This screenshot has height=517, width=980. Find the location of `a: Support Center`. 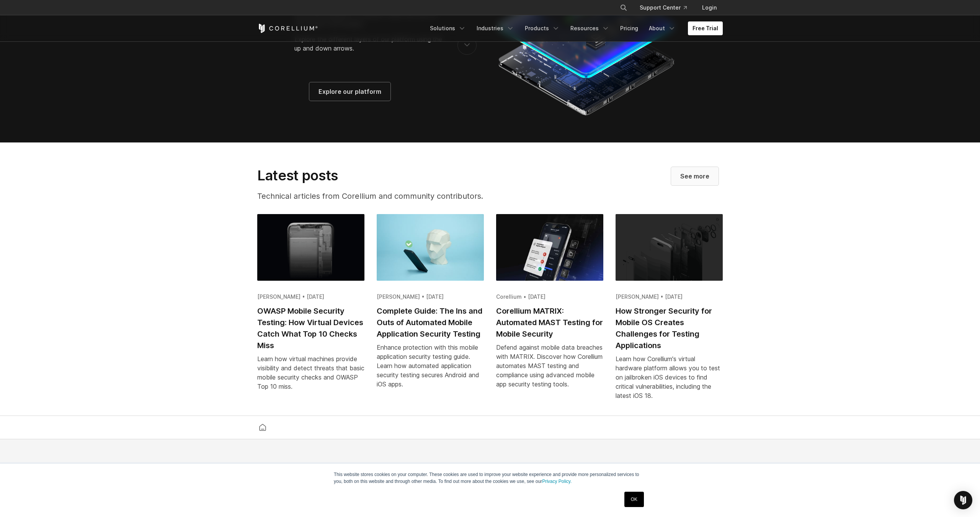

a: Support Center is located at coordinates (663, 8).